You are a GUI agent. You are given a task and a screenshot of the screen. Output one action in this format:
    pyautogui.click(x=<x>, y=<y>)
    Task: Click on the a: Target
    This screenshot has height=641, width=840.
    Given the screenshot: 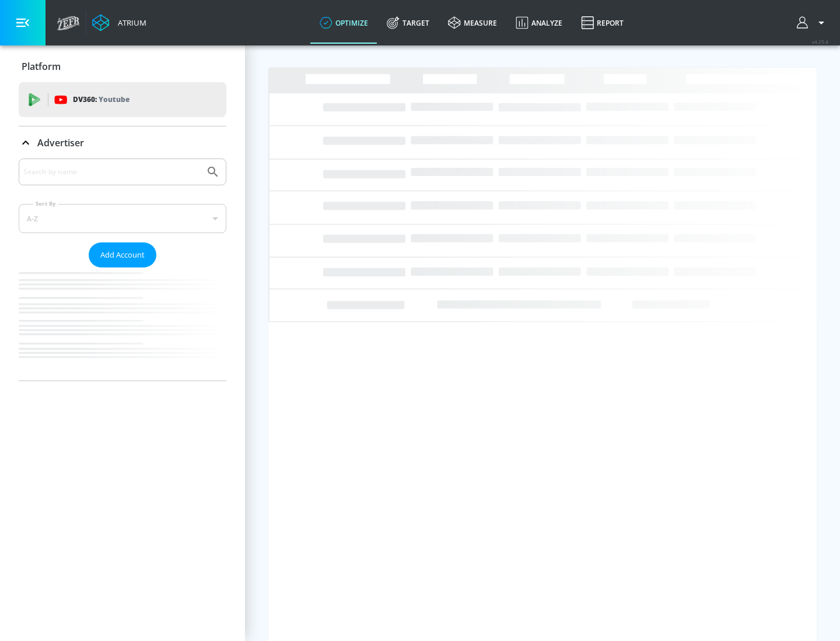 What is the action you would take?
    pyautogui.click(x=408, y=23)
    